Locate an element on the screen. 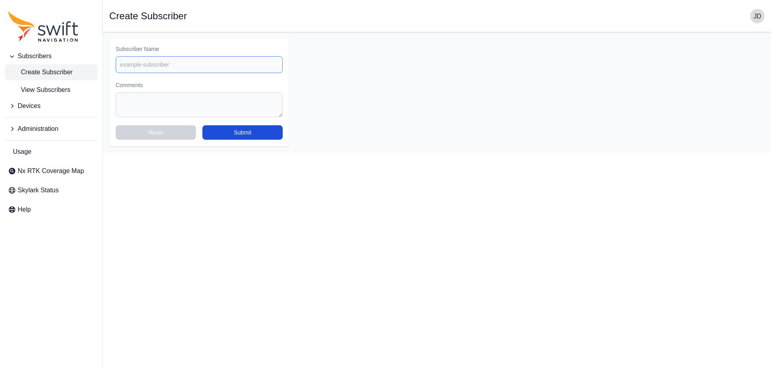 Image resolution: width=771 pixels, height=369 pixels. a: Nx RTK Coverage Map is located at coordinates (51, 171).